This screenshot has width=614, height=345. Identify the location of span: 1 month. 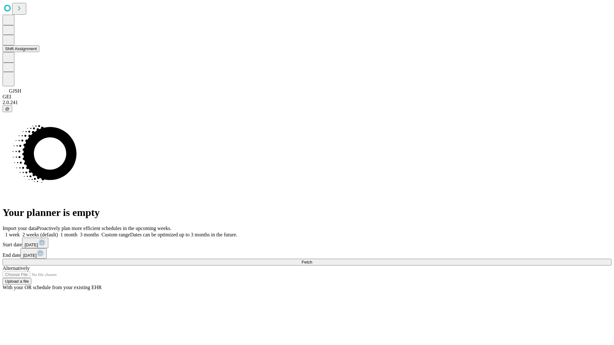
(69, 235).